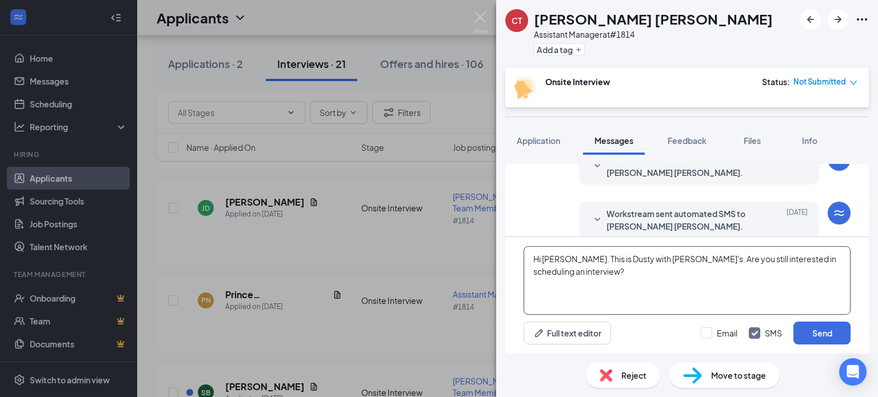  What do you see at coordinates (539, 333) in the screenshot?
I see `svg: Pen` at bounding box center [539, 333].